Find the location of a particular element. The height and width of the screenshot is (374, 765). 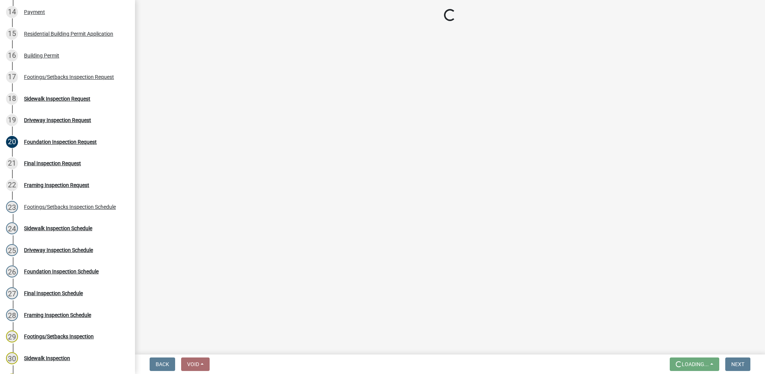

button: Loading... is located at coordinates (695, 364).